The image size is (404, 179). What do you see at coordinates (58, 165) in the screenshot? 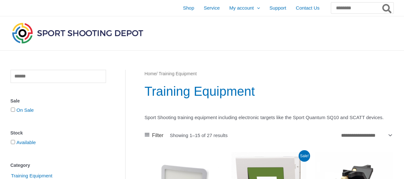
I see `div: Category` at bounding box center [58, 165].